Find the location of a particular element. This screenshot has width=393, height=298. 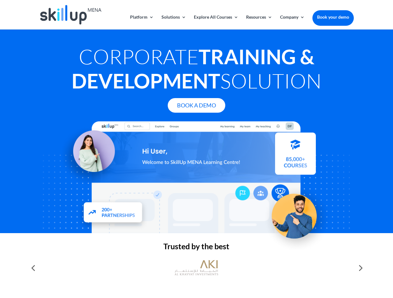

a: Solutions is located at coordinates (173, 22).